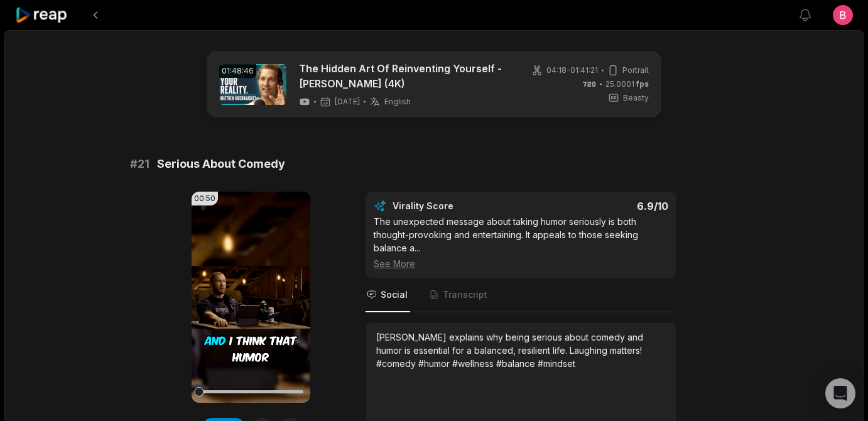 The width and height of the screenshot is (868, 421). What do you see at coordinates (521, 242) in the screenshot?
I see `div: The unexpected message about taking humor seriously is both thought-provoking and entertaining. I...` at bounding box center [521, 242].